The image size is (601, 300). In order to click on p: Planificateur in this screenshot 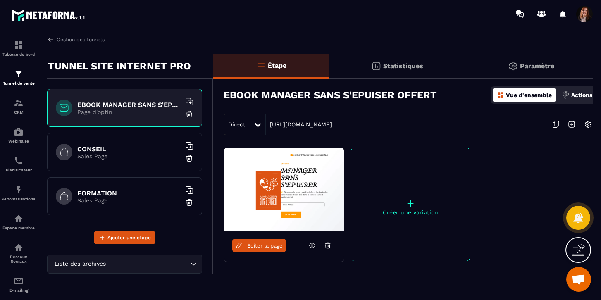, I will do `click(19, 170)`.